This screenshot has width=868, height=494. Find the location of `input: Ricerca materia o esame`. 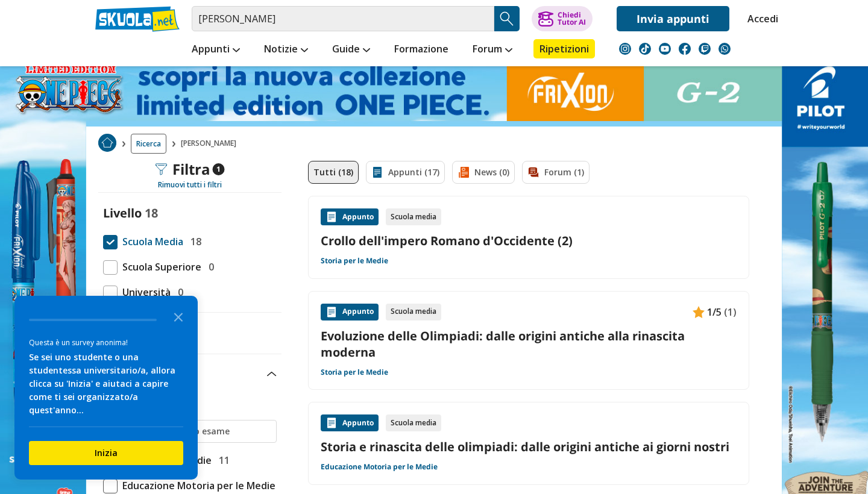

input: Ricerca materia o esame is located at coordinates (198, 431).